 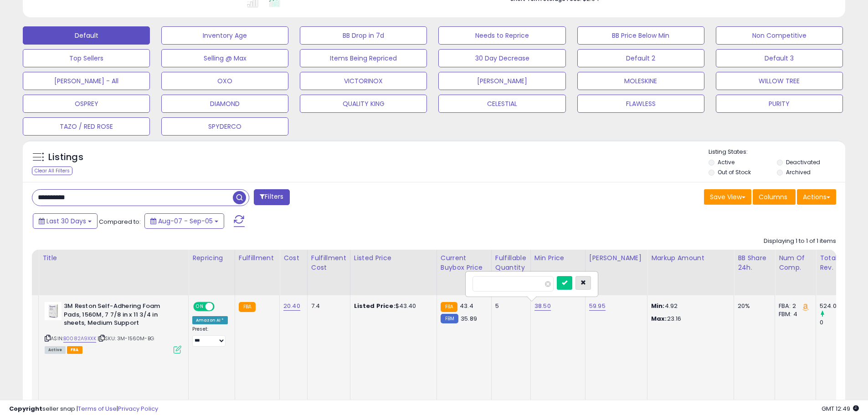 What do you see at coordinates (501, 104) in the screenshot?
I see `button: CELESTIAL` at bounding box center [501, 104].